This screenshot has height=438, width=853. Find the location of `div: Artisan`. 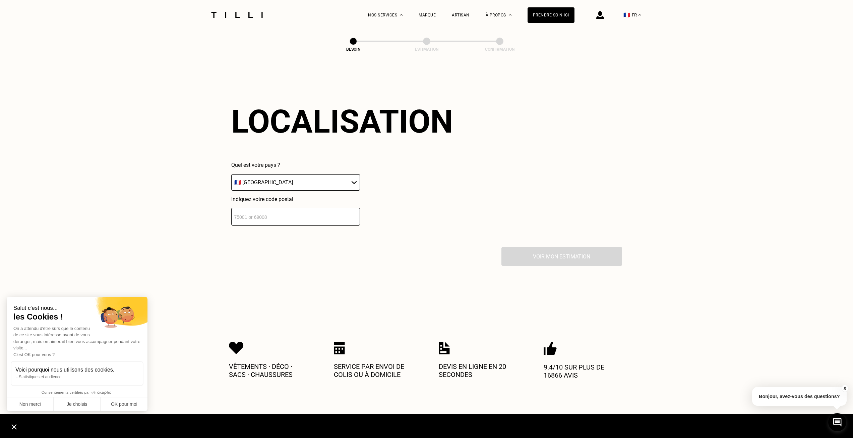

div: Artisan is located at coordinates (461, 15).